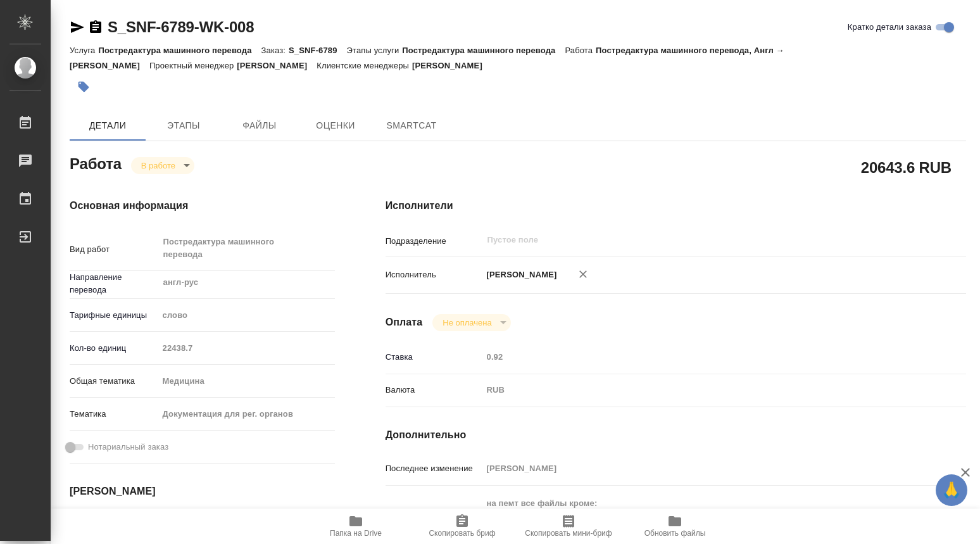 The image size is (980, 544). What do you see at coordinates (583, 274) in the screenshot?
I see `button: Удалить исполнителя` at bounding box center [583, 274].